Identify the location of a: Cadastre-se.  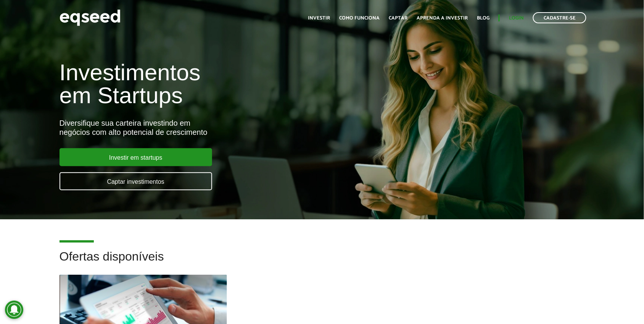
(560, 17).